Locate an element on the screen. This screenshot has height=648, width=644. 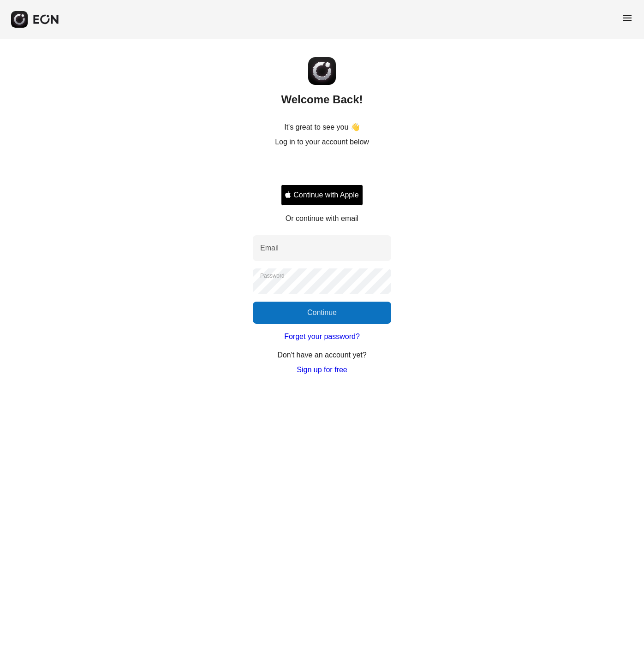
a: Forget your password? is located at coordinates (322, 336).